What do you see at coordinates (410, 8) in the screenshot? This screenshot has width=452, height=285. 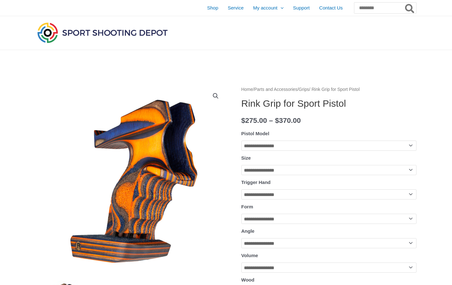 I see `button: Search` at bounding box center [410, 8].